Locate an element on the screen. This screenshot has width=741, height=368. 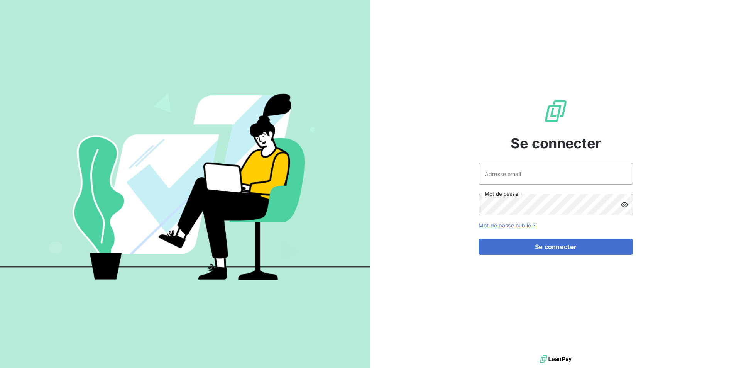
img: logo is located at coordinates (556, 359).